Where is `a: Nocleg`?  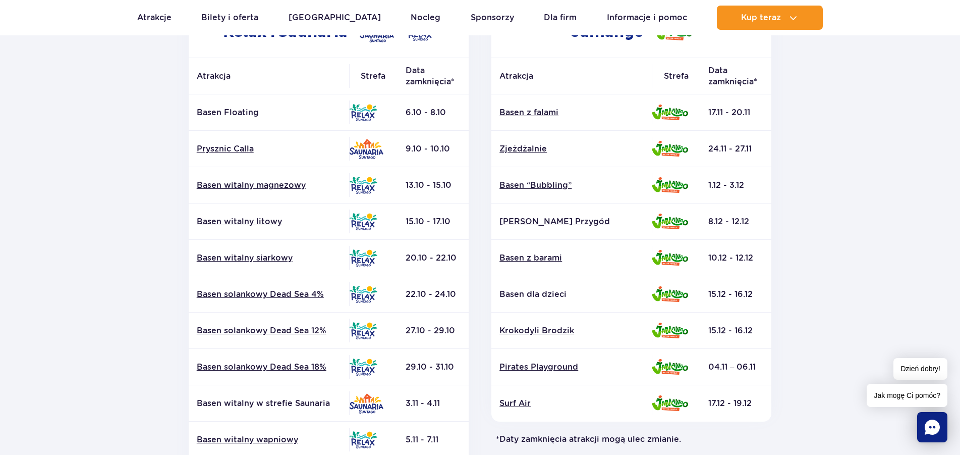
a: Nocleg is located at coordinates (425, 18).